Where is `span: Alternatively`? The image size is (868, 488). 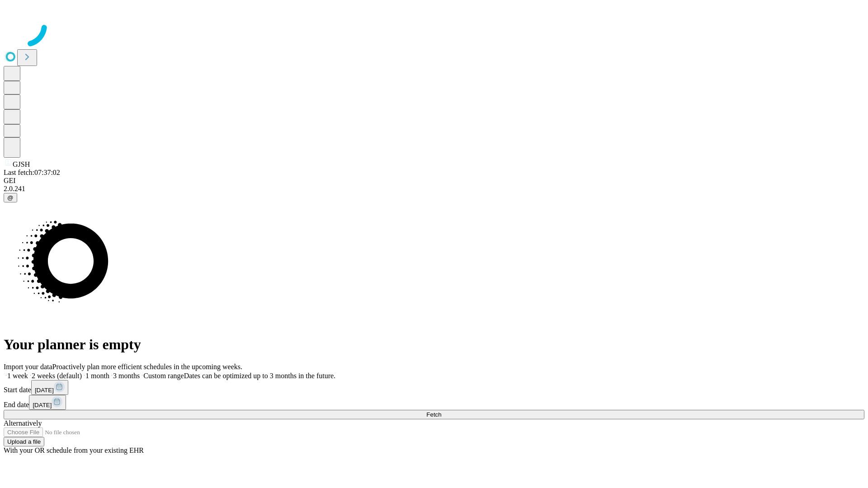 span: Alternatively is located at coordinates (22, 423).